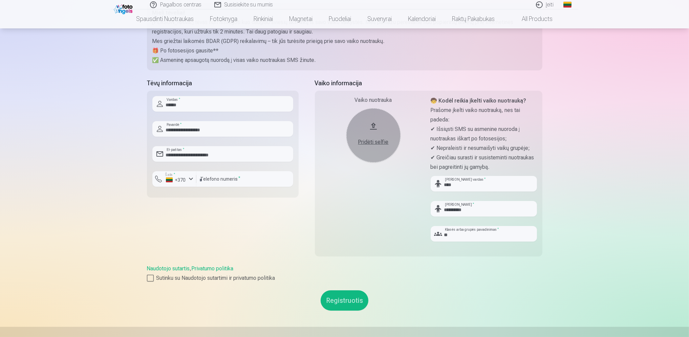 Image resolution: width=689 pixels, height=337 pixels. Describe the element at coordinates (484, 134) in the screenshot. I see `p: ✔ Išsiųsti SMS su asmenine nuoroda į nuotraukas iškart po fotosesijos;` at that location.